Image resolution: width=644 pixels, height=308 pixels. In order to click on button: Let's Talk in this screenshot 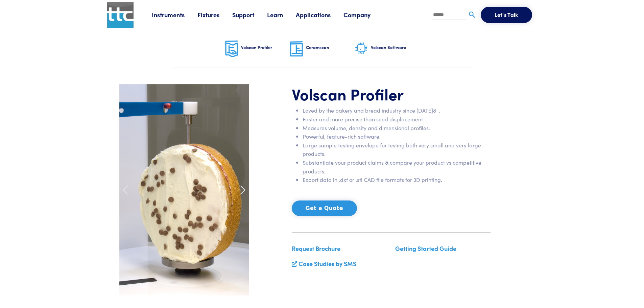, I will do `click(506, 15)`.